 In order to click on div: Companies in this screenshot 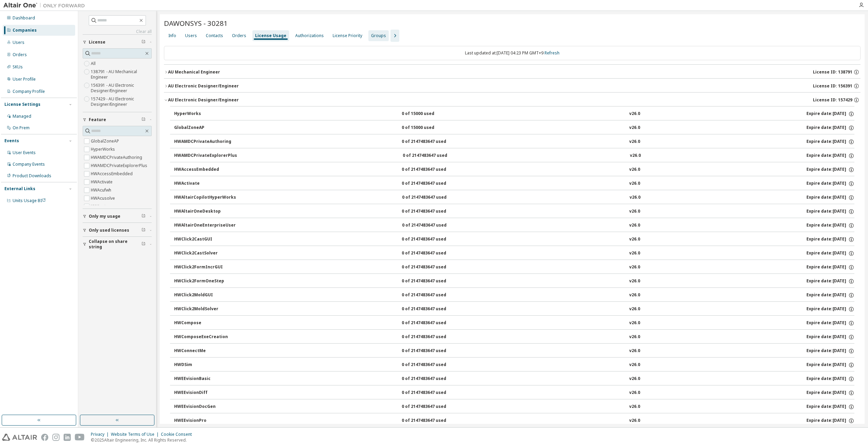, I will do `click(25, 30)`.